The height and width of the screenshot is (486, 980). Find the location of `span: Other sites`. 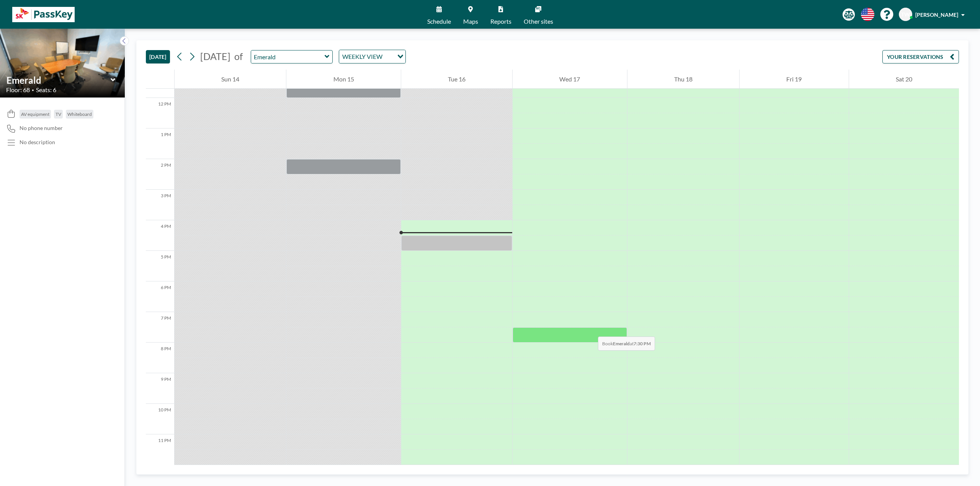

span: Other sites is located at coordinates (538, 21).